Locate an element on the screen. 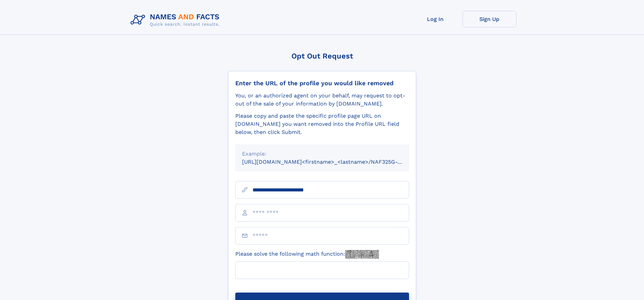  div: Opt Out Request is located at coordinates (322, 56).